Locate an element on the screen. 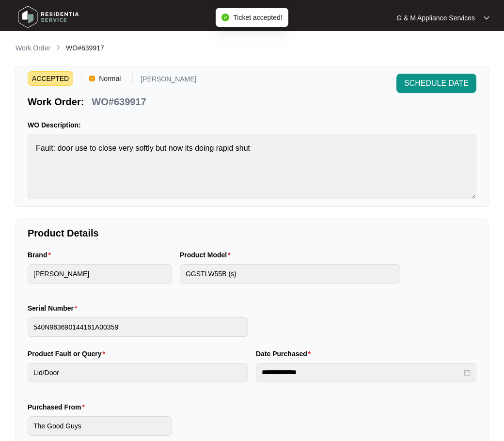  p: Work Order is located at coordinates (33, 48).